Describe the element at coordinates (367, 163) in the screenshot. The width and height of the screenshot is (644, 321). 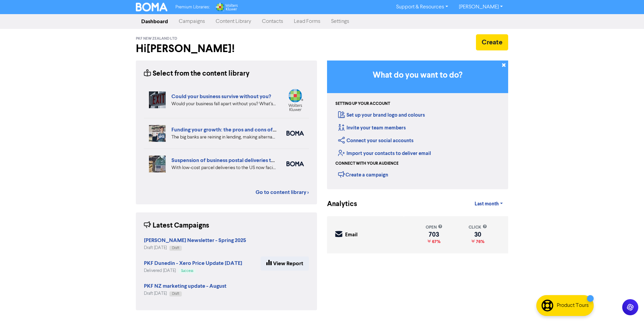
I see `div: Connect with your audience` at that location.